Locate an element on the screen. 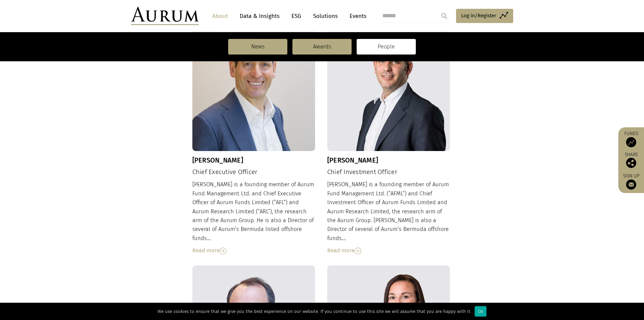  input: Submit is located at coordinates (444, 16).